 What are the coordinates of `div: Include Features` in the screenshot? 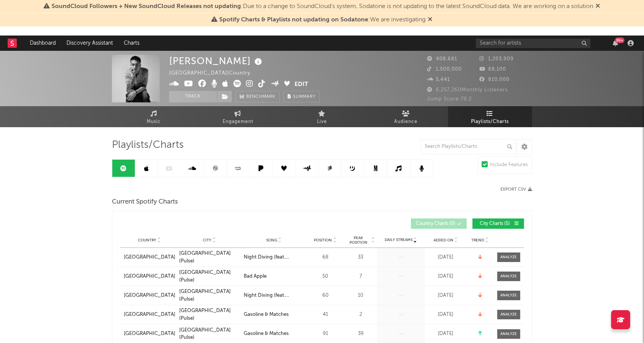 It's located at (509, 165).